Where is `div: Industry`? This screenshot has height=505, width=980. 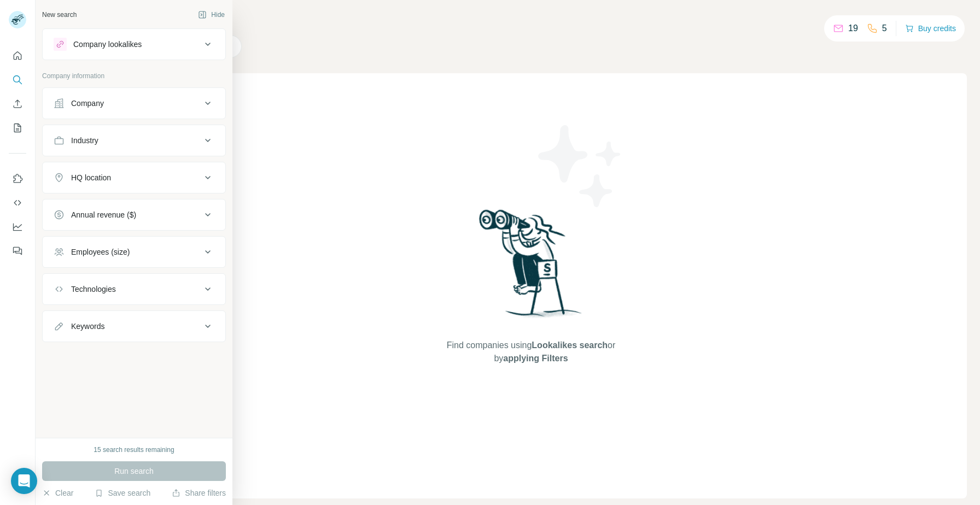
div: Industry is located at coordinates (85, 141).